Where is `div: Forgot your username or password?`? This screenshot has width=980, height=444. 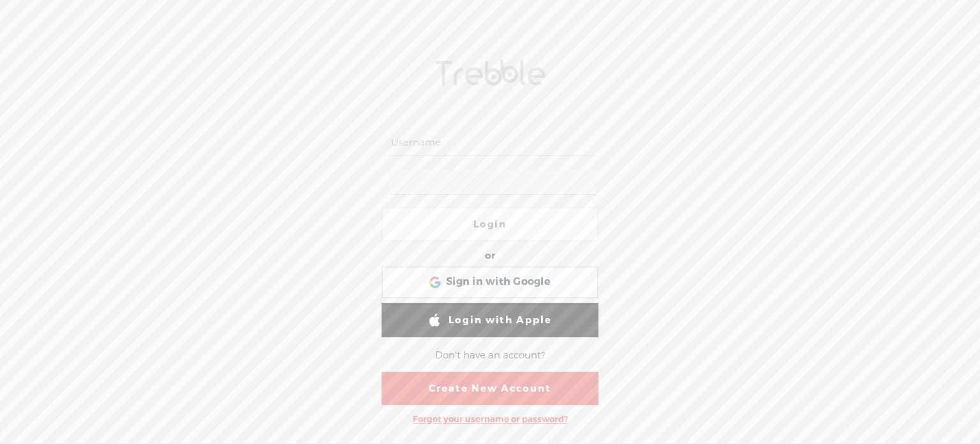 div: Forgot your username or password? is located at coordinates (490, 419).